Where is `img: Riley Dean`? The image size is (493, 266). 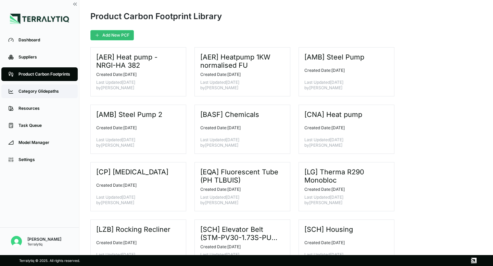 img: Riley Dean is located at coordinates (16, 242).